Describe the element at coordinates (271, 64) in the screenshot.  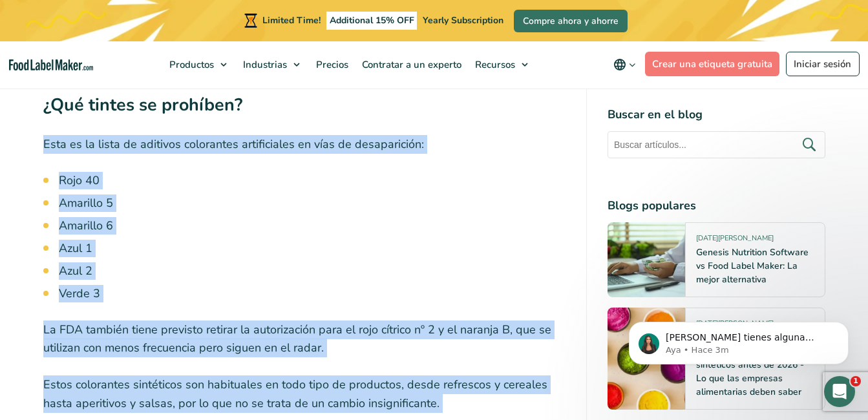
I see `a: Industrias` at that location.